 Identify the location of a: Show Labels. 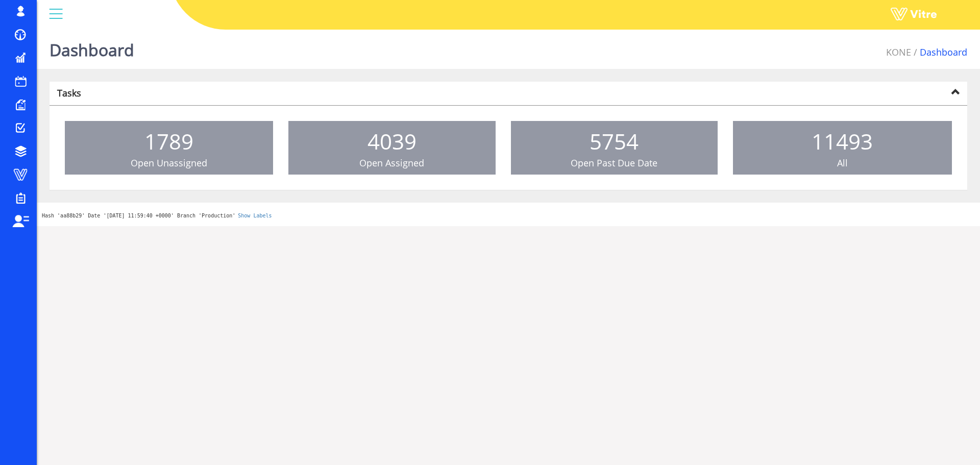
(255, 216).